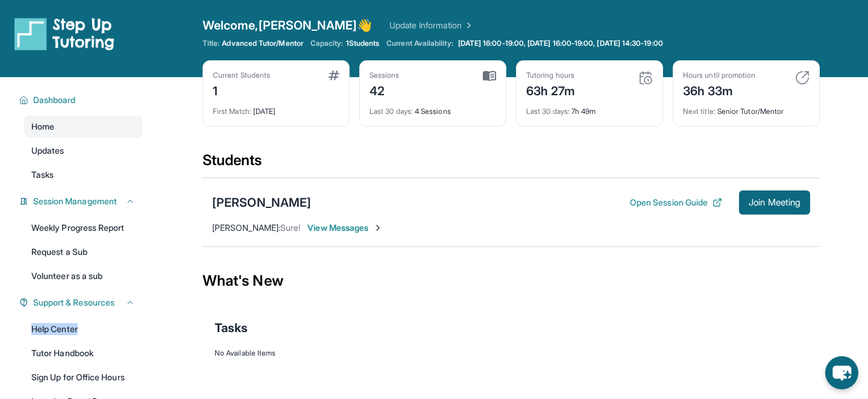  What do you see at coordinates (327, 44) in the screenshot?
I see `span: Capacity:` at bounding box center [327, 44].